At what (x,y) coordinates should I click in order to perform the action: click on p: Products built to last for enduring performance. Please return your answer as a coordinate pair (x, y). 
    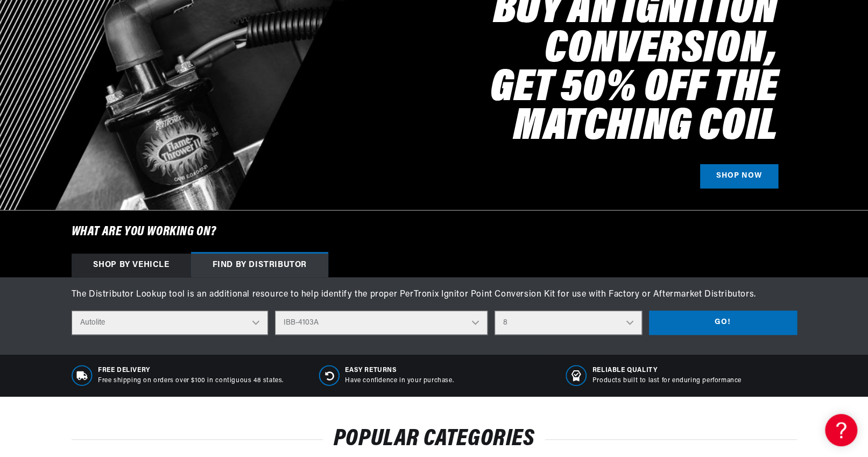
    Looking at the image, I should click on (667, 380).